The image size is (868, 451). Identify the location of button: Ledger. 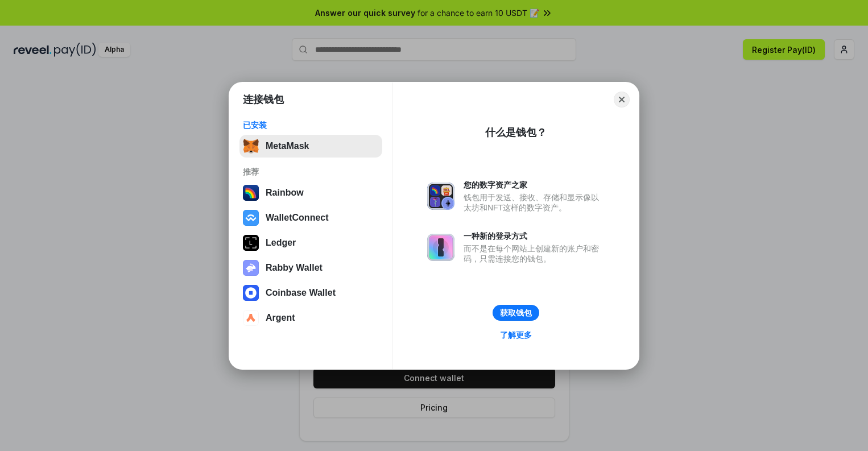
(311, 242).